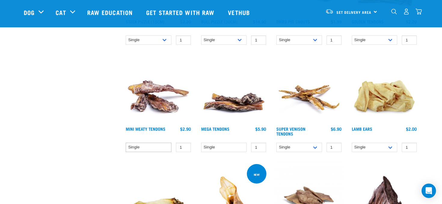  What do you see at coordinates (354, 12) in the screenshot?
I see `span: Set Delivery Area` at bounding box center [354, 12].